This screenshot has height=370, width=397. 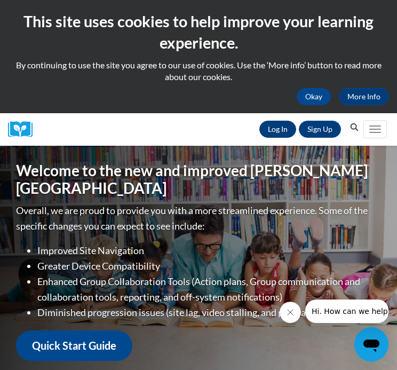 What do you see at coordinates (209, 289) in the screenshot?
I see `li: Enhanced Group Collaboration Tools (Action plans, Group communication and collaboration tools, re...` at bounding box center [209, 289].